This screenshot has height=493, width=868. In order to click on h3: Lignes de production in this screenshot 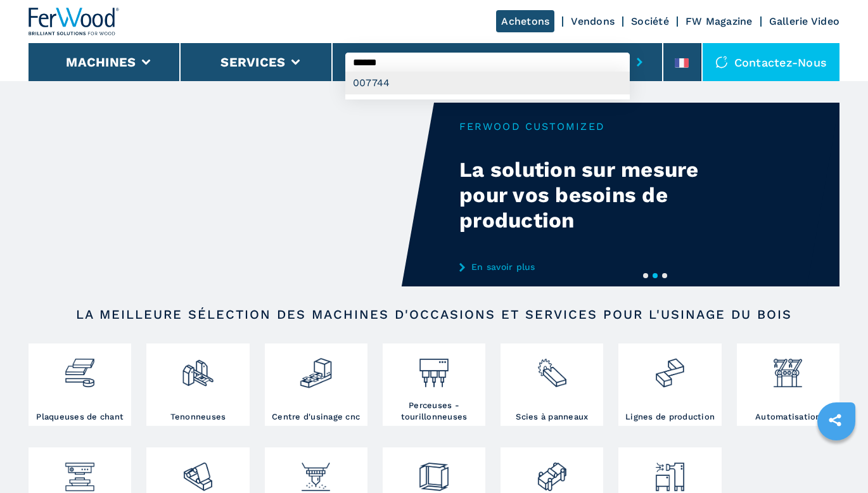, I will do `click(670, 417)`.